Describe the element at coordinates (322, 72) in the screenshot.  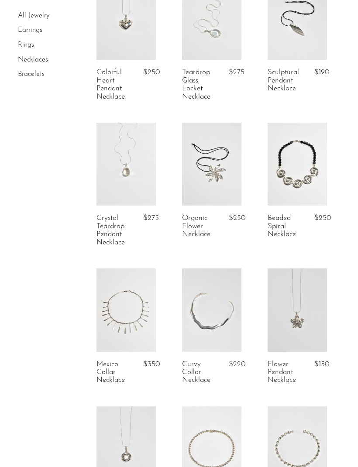
I see `span: $190` at that location.